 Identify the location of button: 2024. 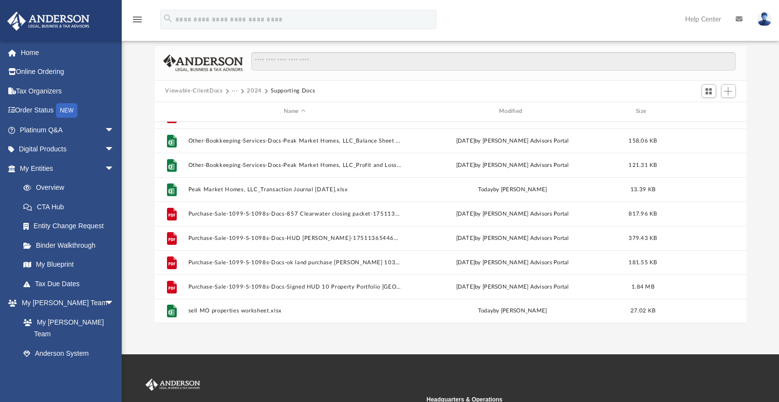
(254, 91).